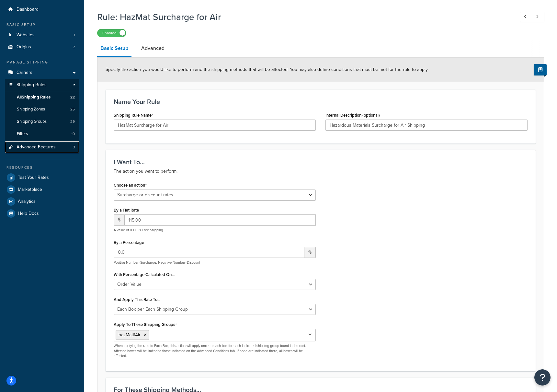  Describe the element at coordinates (42, 201) in the screenshot. I see `li: Analytics` at that location.